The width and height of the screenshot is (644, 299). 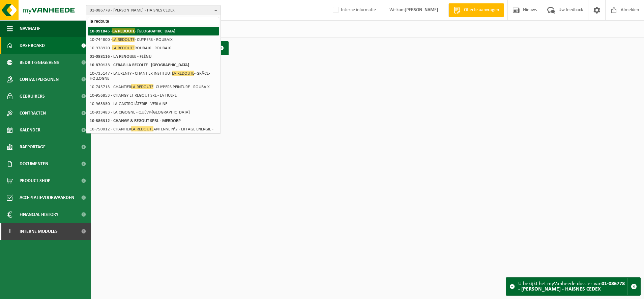 What do you see at coordinates (476, 10) in the screenshot?
I see `a: Offerte aanvragen` at bounding box center [476, 10].